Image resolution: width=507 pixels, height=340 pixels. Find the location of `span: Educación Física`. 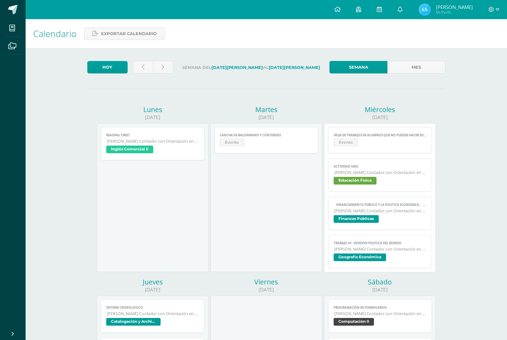

span: Educación Física is located at coordinates (355, 181).